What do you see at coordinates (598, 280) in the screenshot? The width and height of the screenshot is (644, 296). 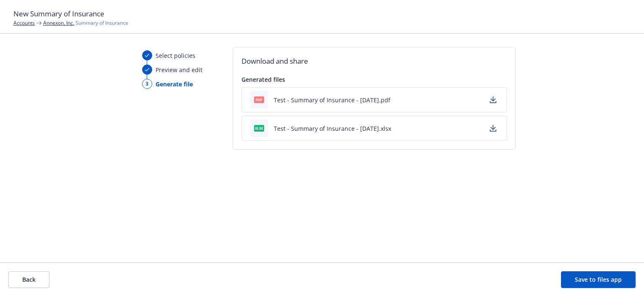 I see `button: Save to files app` at bounding box center [598, 280].